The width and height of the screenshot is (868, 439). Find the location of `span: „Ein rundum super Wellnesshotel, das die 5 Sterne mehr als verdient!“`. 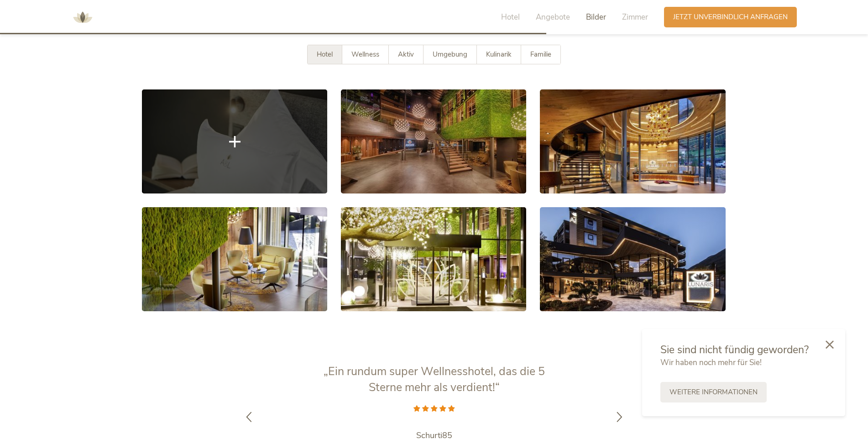

span: „Ein rundum super Wellnesshotel, das die 5 Sterne mehr als verdient!“ is located at coordinates (434, 379).